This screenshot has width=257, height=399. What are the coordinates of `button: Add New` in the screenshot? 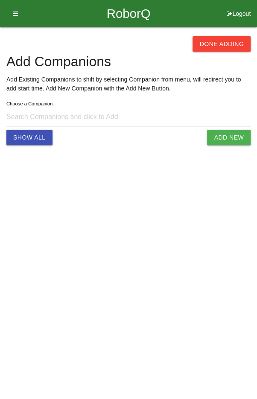 It's located at (229, 137).